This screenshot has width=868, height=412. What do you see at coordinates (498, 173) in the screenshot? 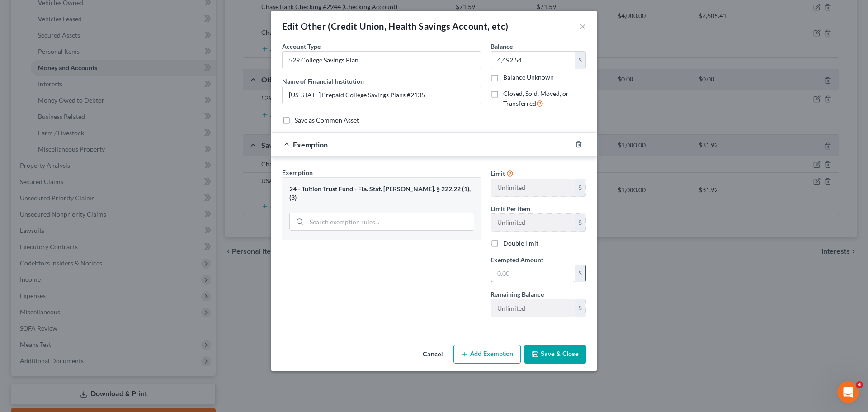
I see `span: Limit` at bounding box center [498, 173].